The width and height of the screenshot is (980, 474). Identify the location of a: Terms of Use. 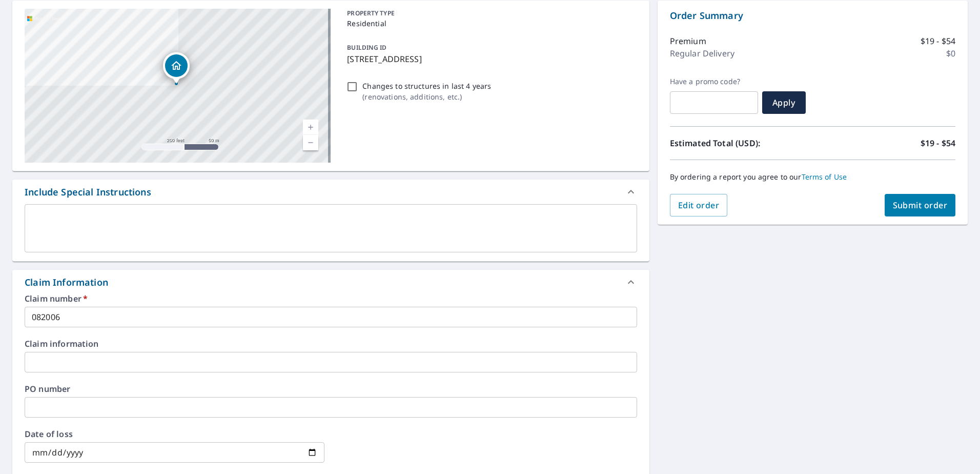
(824, 177).